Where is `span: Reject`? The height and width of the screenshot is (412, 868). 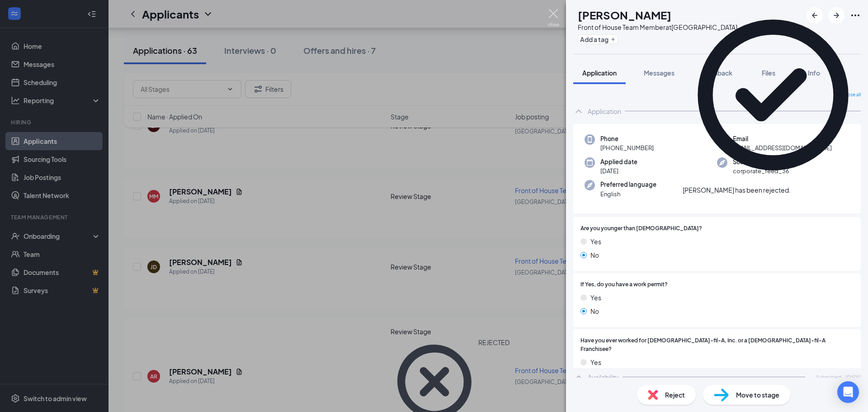
span: Reject is located at coordinates (675, 395).